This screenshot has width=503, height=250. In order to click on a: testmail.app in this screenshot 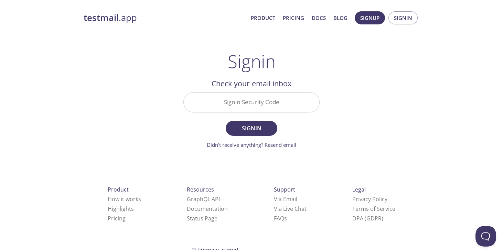, I will do `click(164, 18)`.